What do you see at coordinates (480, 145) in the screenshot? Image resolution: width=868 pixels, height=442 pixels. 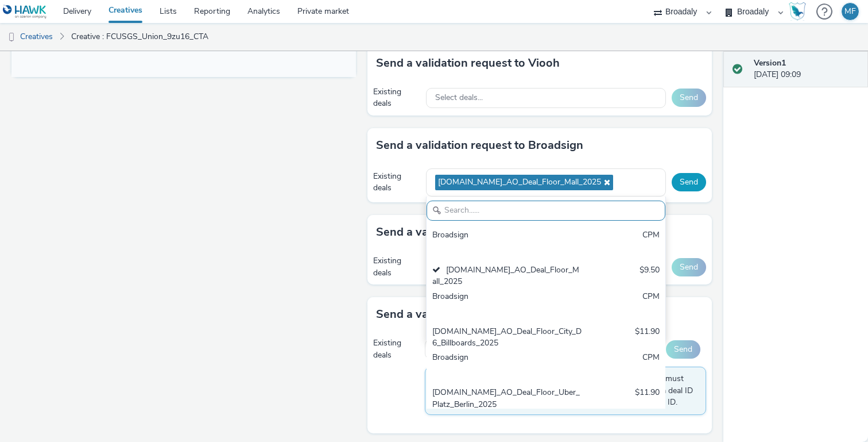 I see `h3: Send a validation request to Broadsign` at bounding box center [480, 145].